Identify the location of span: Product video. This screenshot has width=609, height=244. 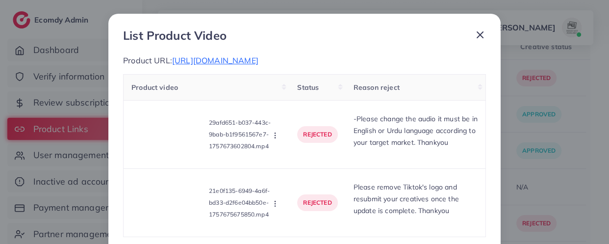
(154, 87).